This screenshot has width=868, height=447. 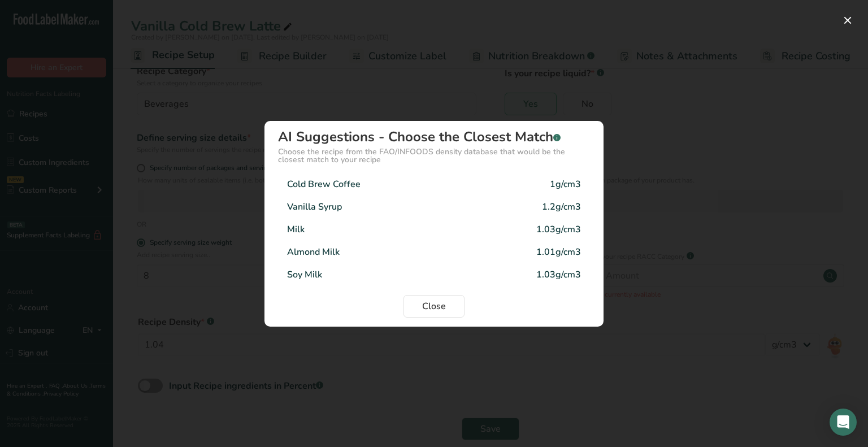 What do you see at coordinates (558, 252) in the screenshot?
I see `div: 1.01g/cm3` at bounding box center [558, 252].